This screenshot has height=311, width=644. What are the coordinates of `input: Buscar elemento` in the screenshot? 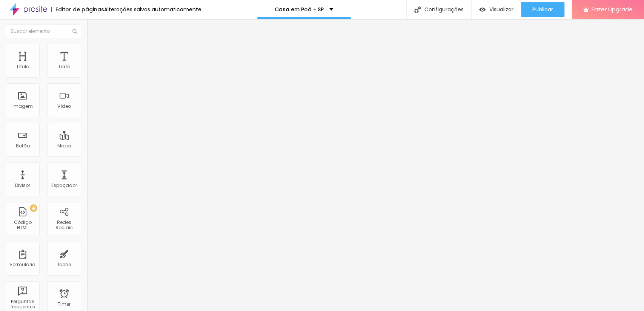 It's located at (43, 31).